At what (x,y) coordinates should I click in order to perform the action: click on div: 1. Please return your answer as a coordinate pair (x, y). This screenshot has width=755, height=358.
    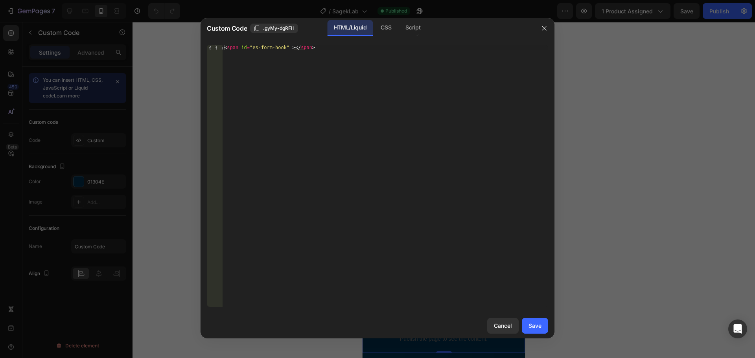
    Looking at the image, I should click on (215, 48).